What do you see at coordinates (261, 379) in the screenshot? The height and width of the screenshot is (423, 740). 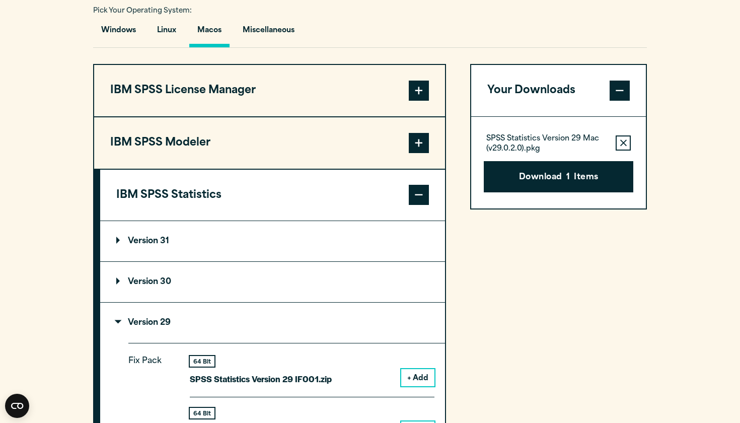 I see `p: SPSS Statistics Version 29 IF001.zip` at bounding box center [261, 379].